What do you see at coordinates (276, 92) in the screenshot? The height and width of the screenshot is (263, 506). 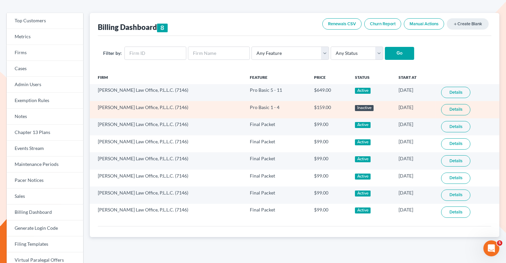 I see `td: Pro Basic 5 - 11` at bounding box center [276, 92].